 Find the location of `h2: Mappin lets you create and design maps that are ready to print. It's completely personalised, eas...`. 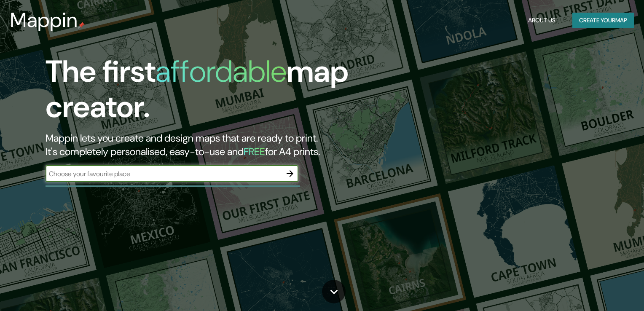

h2: Mappin lets you create and design maps that are ready to print. It's completely personalised, eas... is located at coordinates (206, 145).